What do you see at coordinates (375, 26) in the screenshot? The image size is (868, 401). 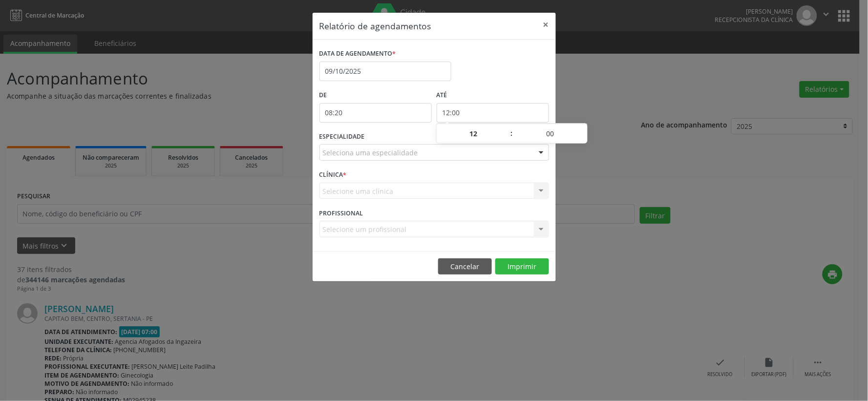 I see `h5: Relatório de agendamentos` at bounding box center [375, 26].